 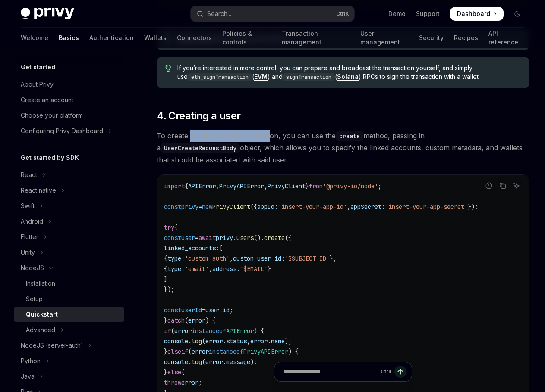 What do you see at coordinates (237, 342) in the screenshot?
I see `span: status` at bounding box center [237, 342].